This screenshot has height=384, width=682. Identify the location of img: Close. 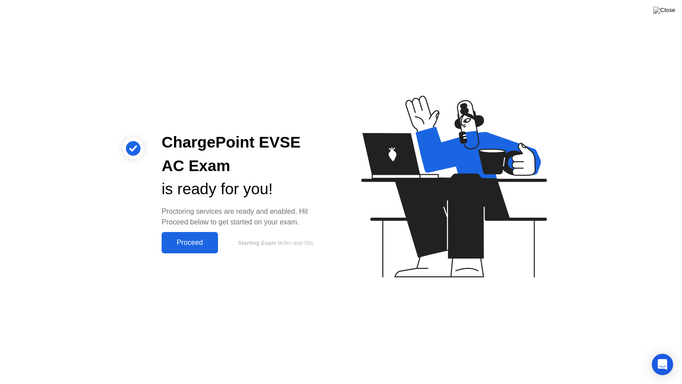
(664, 10).